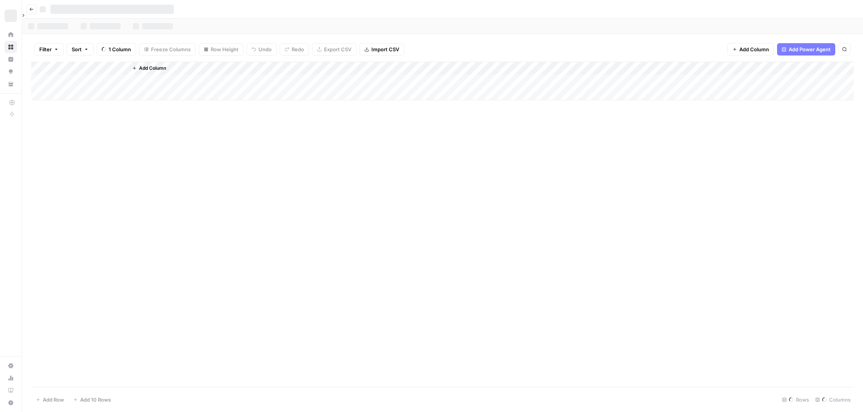 This screenshot has width=863, height=412. I want to click on button: Row Height, so click(221, 49).